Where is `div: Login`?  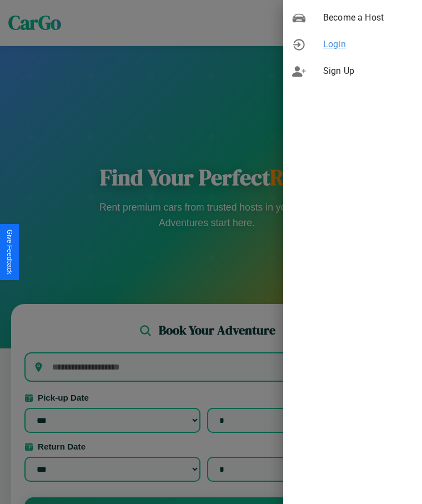
div: Login is located at coordinates (353, 44).